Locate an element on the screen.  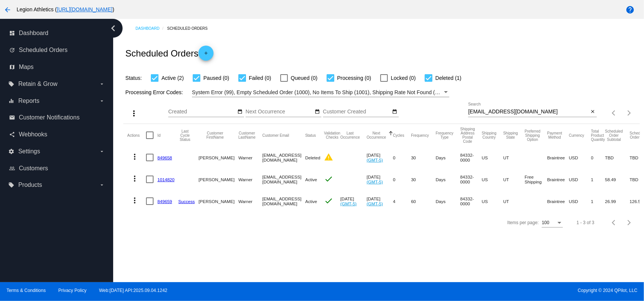
button: Change sorting for ShippingPostcode is located at coordinates (467, 136).